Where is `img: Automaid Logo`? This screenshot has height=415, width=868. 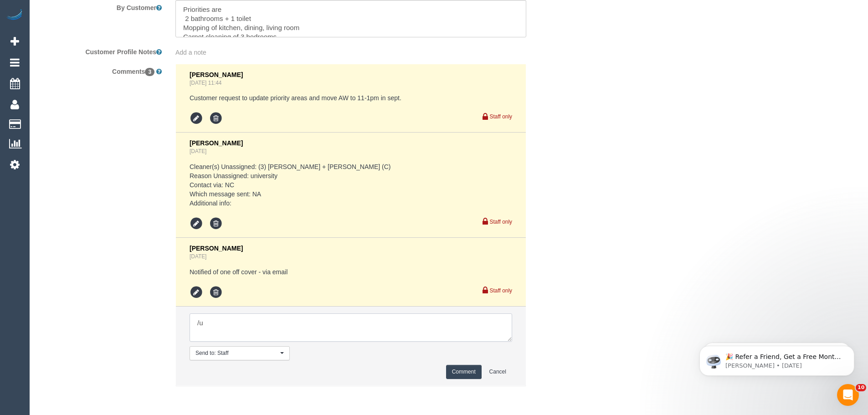 img: Automaid Logo is located at coordinates (14, 15).